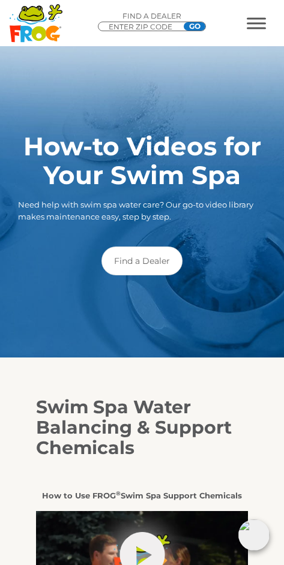  What do you see at coordinates (141, 161) in the screenshot?
I see `h1: How-to Videos for Your Swim Spa` at bounding box center [141, 161].